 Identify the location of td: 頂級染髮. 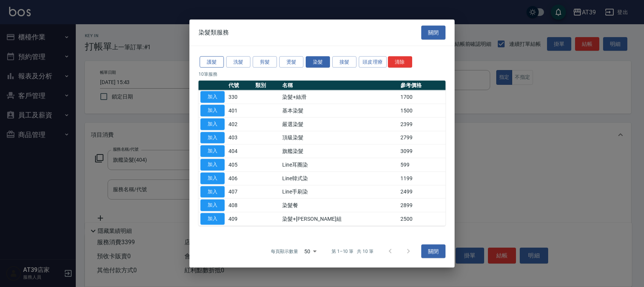
(339, 138).